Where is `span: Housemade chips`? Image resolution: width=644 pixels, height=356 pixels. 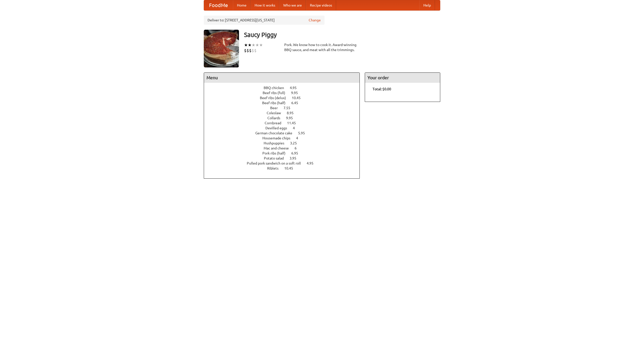
span: Housemade chips is located at coordinates (279, 138).